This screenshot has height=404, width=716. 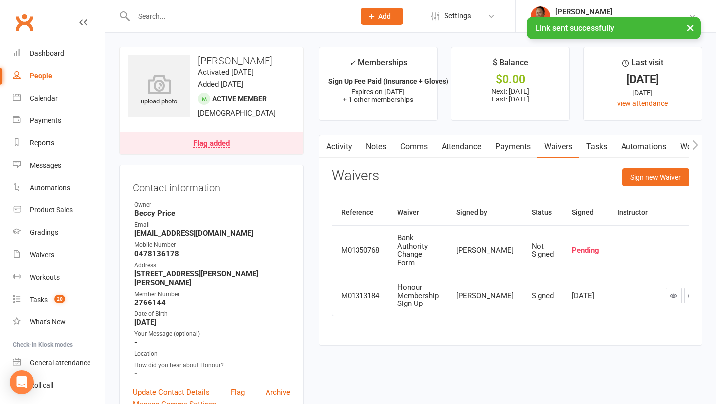 What do you see at coordinates (212, 205) in the screenshot?
I see `div: Owner` at bounding box center [212, 205].